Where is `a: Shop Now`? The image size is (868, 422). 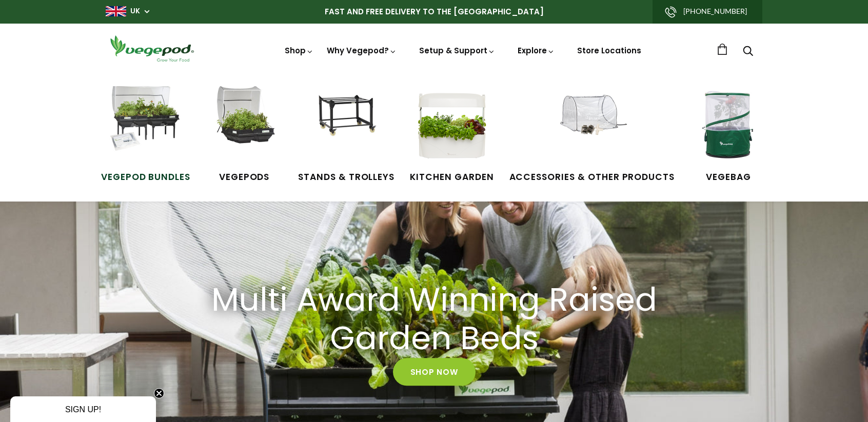
a: Shop Now is located at coordinates (434, 372).